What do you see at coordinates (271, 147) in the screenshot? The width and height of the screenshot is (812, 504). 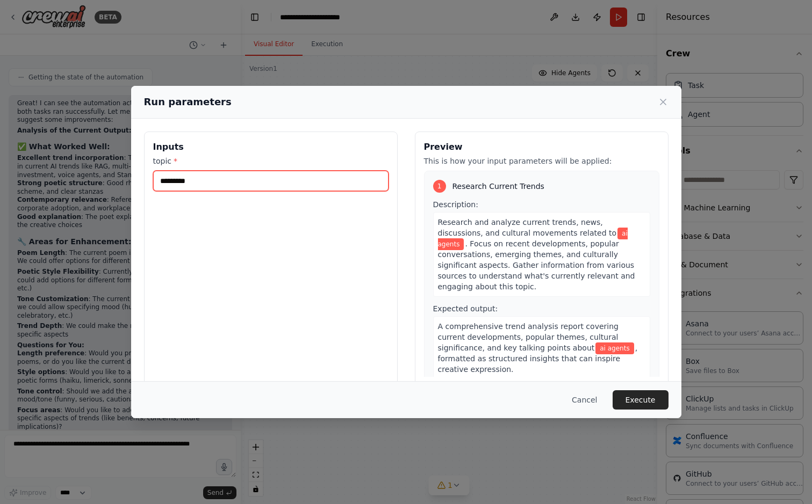 I see `h3: Inputs` at bounding box center [271, 147].